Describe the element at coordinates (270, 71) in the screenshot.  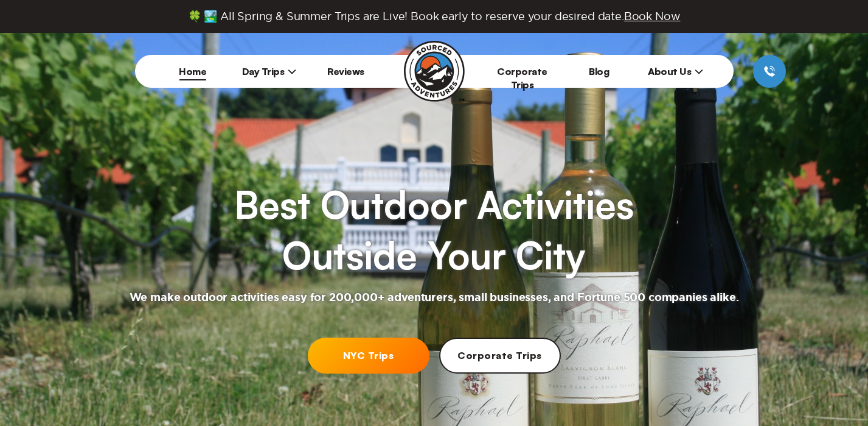
I see `span: Day Trips` at that location.